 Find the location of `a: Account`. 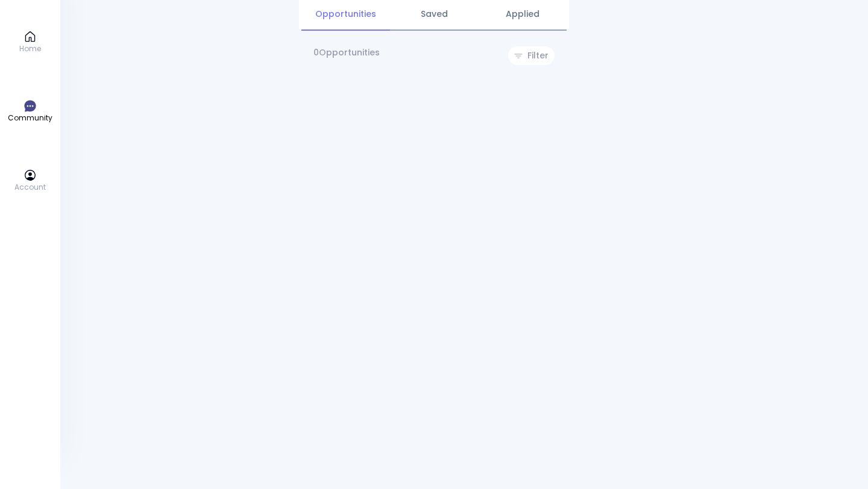

a: Account is located at coordinates (30, 181).